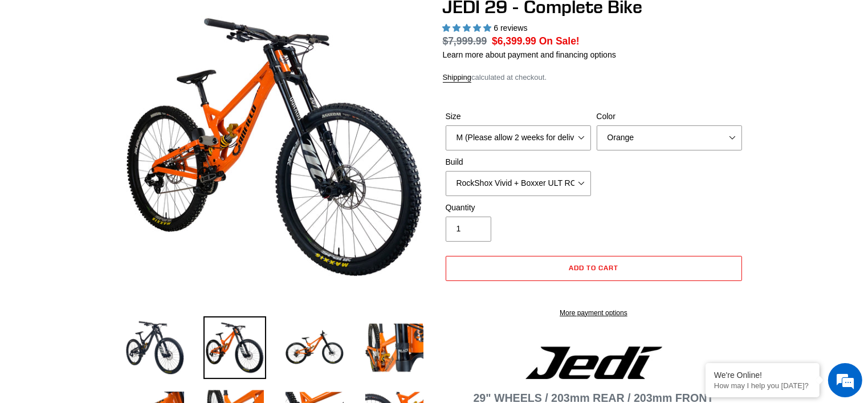  What do you see at coordinates (762, 375) in the screenshot?
I see `div: We're Online!` at bounding box center [762, 375].